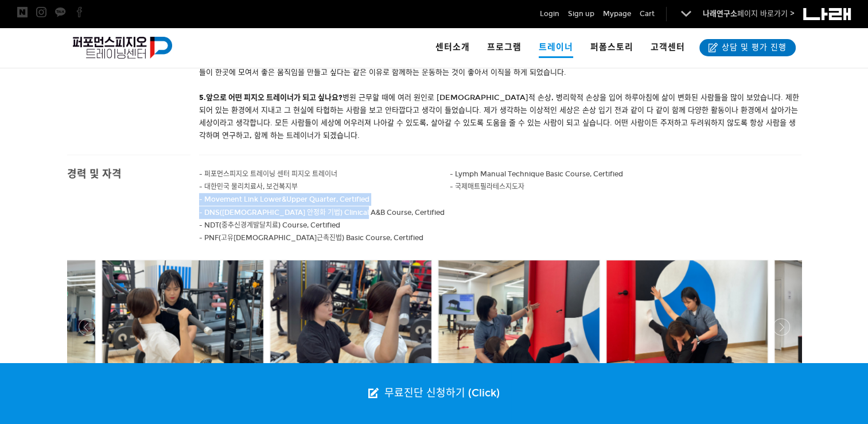 This screenshot has height=424, width=868. What do you see at coordinates (550, 14) in the screenshot?
I see `span: Login` at bounding box center [550, 14].